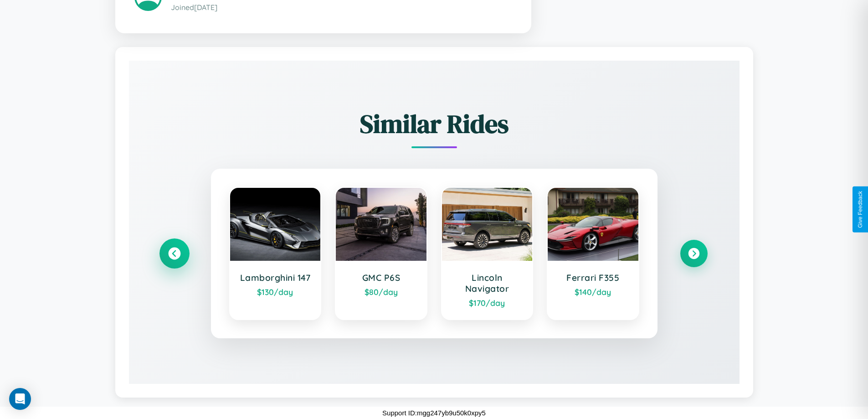 Image resolution: width=868 pixels, height=419 pixels. I want to click on a: Ferrari F355$140/day, so click(592, 253).